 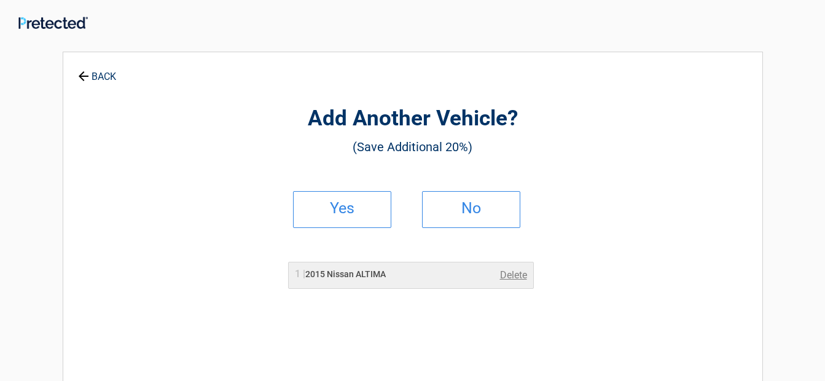 What do you see at coordinates (342, 208) in the screenshot?
I see `h2: Yes` at bounding box center [342, 208].